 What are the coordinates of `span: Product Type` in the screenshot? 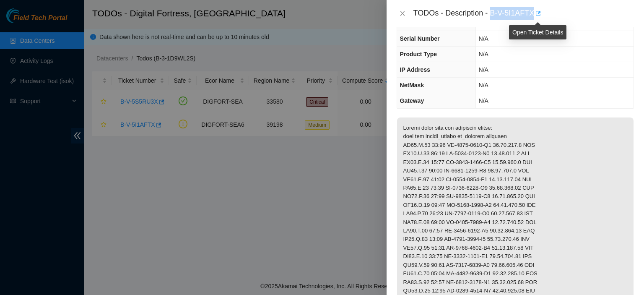 It's located at (418, 54).